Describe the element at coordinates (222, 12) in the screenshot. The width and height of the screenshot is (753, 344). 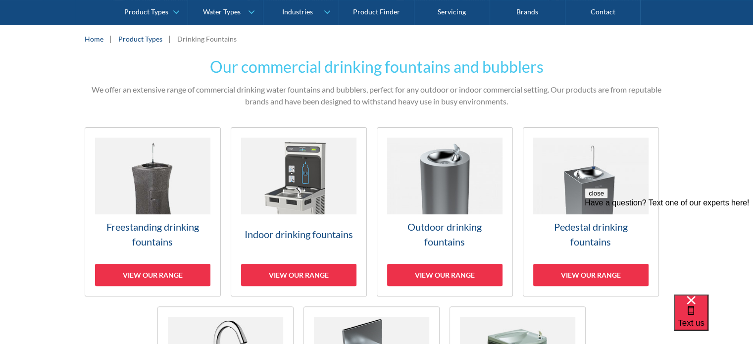
I see `div: Water Types` at that location.